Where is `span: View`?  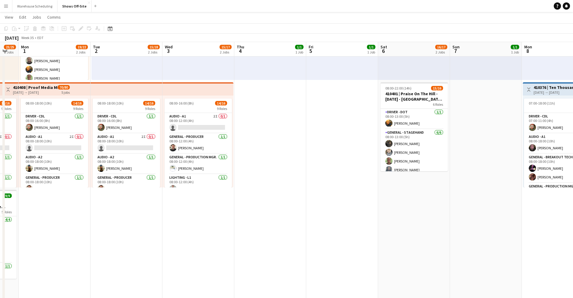
span: View is located at coordinates (9, 17).